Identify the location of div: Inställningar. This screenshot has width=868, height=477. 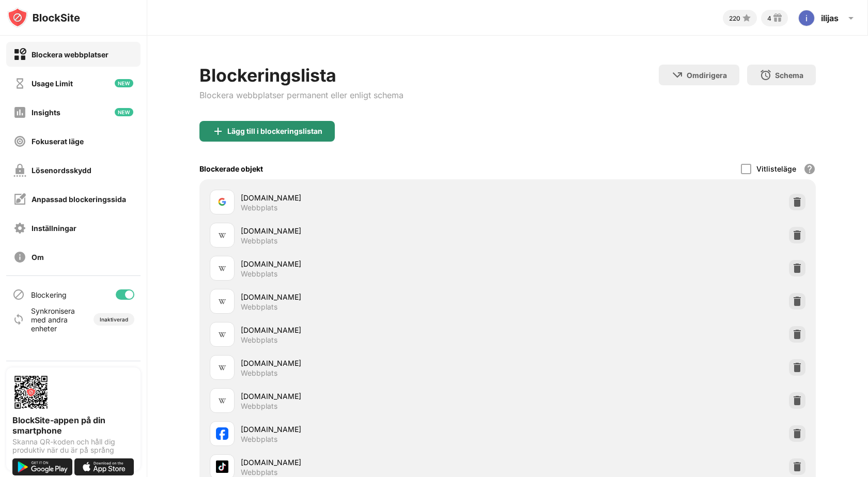
(53, 227).